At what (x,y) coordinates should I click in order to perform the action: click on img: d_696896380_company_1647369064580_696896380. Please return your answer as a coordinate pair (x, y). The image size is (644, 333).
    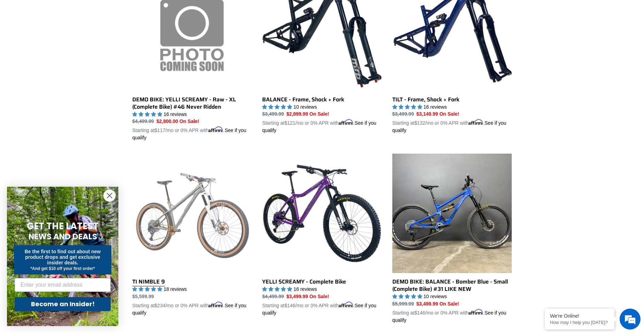
    Looking at the image, I should click on (31, 44).